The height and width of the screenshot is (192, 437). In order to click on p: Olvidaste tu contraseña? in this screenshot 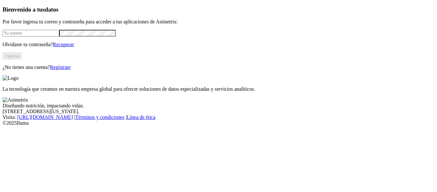, I will do `click(219, 45)`.